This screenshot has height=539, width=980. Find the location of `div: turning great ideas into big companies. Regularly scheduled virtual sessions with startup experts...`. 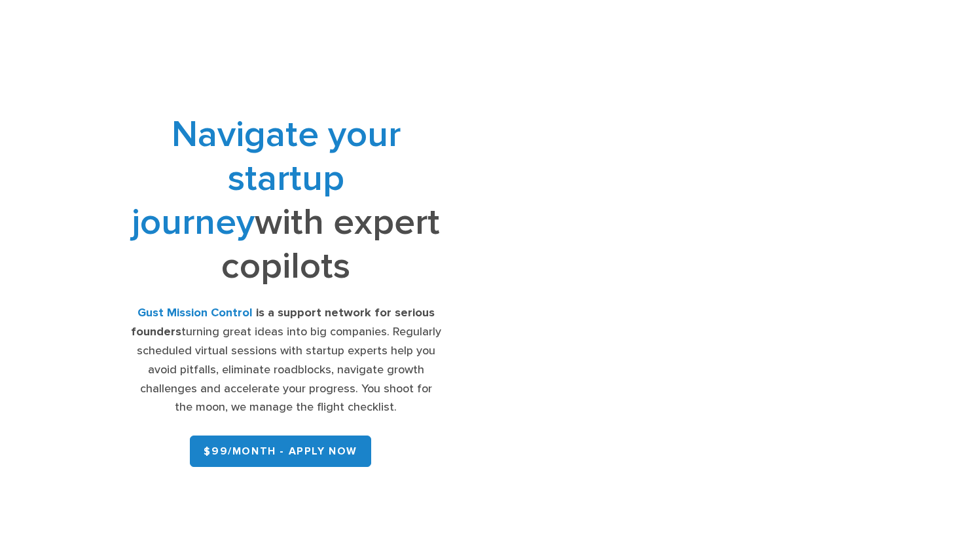

div: turning great ideas into big companies. Regularly scheduled virtual sessions with startup experts... is located at coordinates (285, 360).